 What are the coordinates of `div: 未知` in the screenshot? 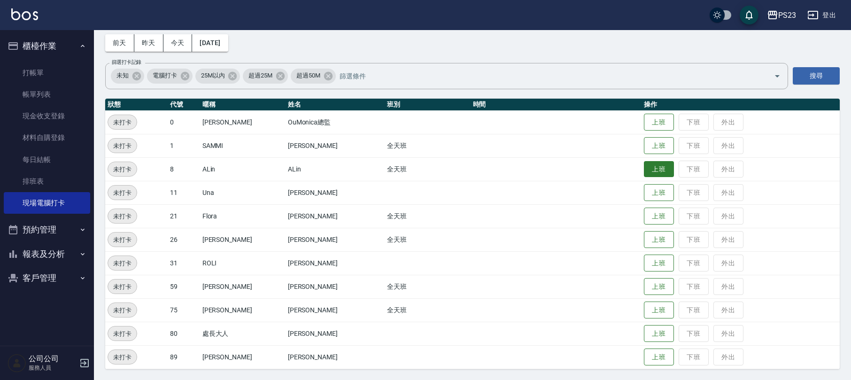 It's located at (127, 76).